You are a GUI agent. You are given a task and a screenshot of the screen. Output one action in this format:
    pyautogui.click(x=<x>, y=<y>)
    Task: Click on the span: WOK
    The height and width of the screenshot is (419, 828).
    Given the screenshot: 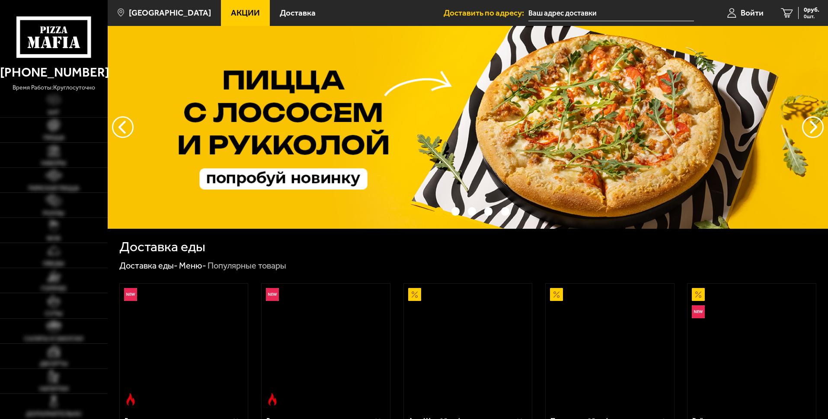 What is the action you would take?
    pyautogui.click(x=54, y=238)
    